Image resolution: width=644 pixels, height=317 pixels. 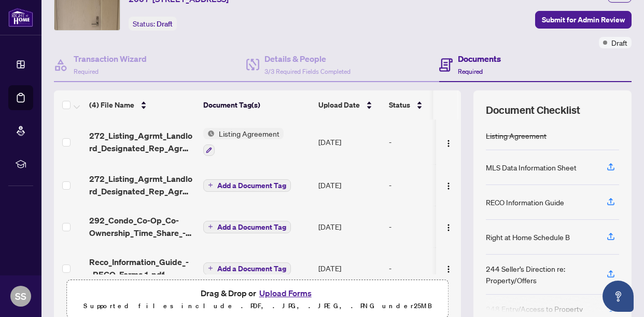 What do you see at coordinates (516, 136) in the screenshot?
I see `div: Listing Agreement` at bounding box center [516, 136].